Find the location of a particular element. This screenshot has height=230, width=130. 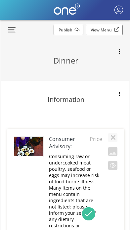

button: Add an image to this item is located at coordinates (113, 151).